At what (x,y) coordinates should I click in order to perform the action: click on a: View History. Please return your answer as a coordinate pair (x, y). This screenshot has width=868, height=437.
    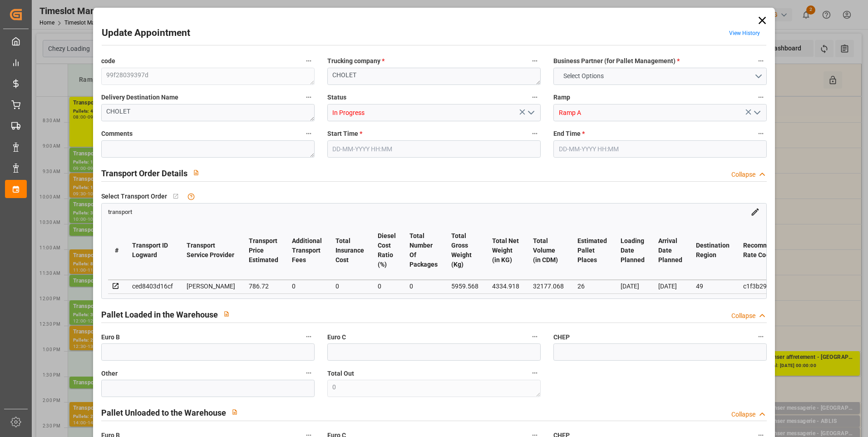
    Looking at the image, I should click on (744, 33).